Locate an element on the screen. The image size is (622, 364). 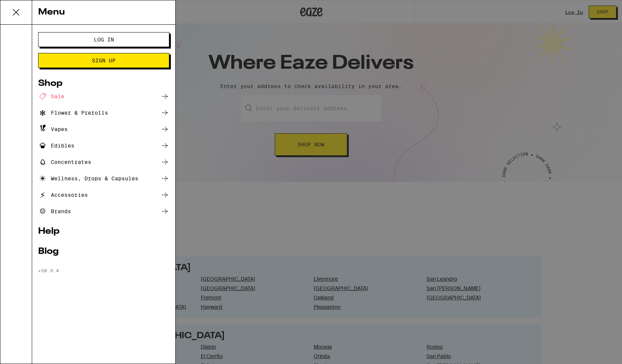
div: Concentrates is located at coordinates (65, 162).